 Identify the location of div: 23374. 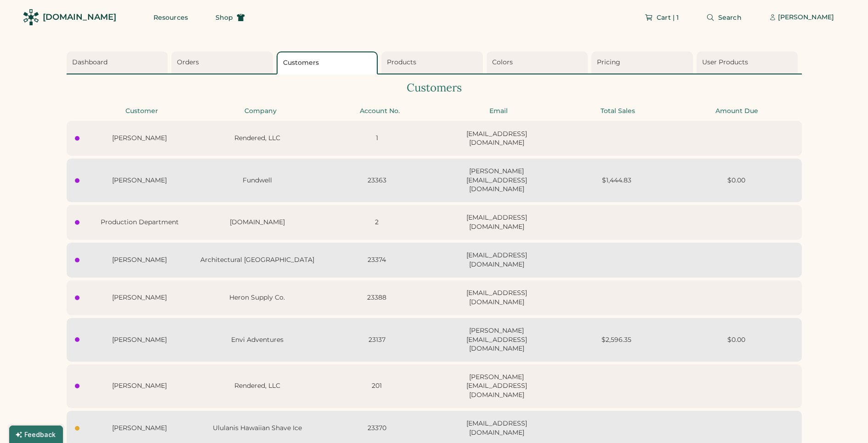
(377, 260).